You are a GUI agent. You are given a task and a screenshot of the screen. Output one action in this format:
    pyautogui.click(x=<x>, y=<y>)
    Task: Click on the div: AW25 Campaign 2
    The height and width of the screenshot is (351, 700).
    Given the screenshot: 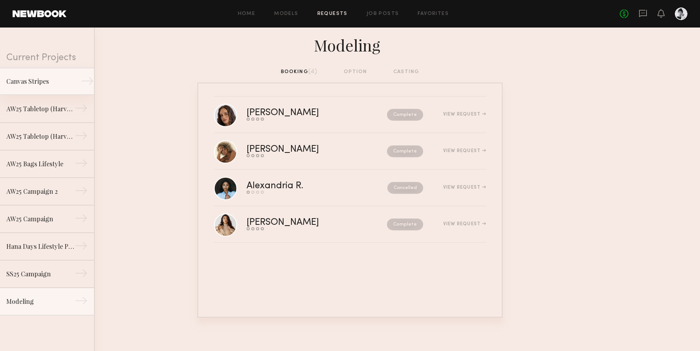 What is the action you would take?
    pyautogui.click(x=40, y=191)
    